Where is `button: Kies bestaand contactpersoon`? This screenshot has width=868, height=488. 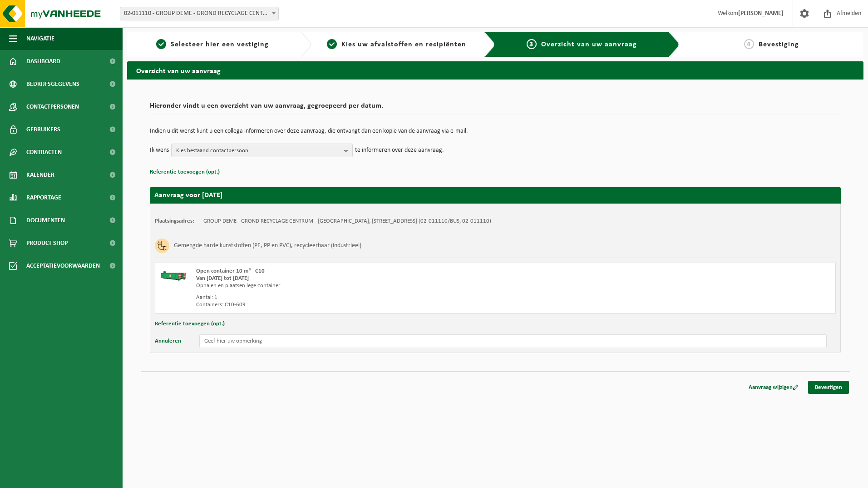 button: Kies bestaand contactpersoon is located at coordinates (262, 151).